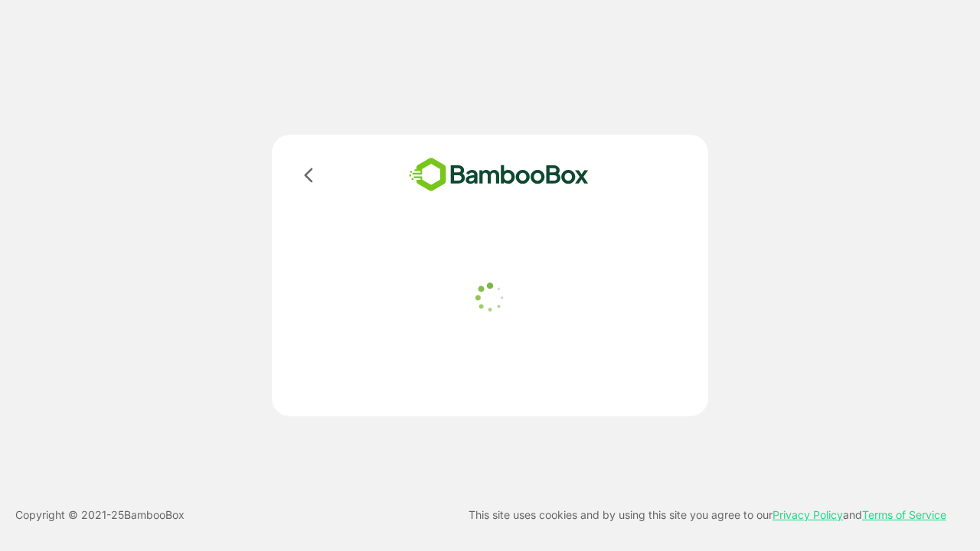 This screenshot has width=980, height=551. Describe the element at coordinates (99, 515) in the screenshot. I see `p: Copyright © 2021- 25 BambooBox` at that location.